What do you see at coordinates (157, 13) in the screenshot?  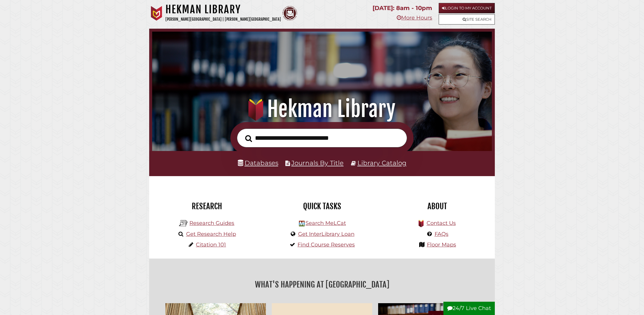 I see `img: Calvin University` at bounding box center [157, 13].